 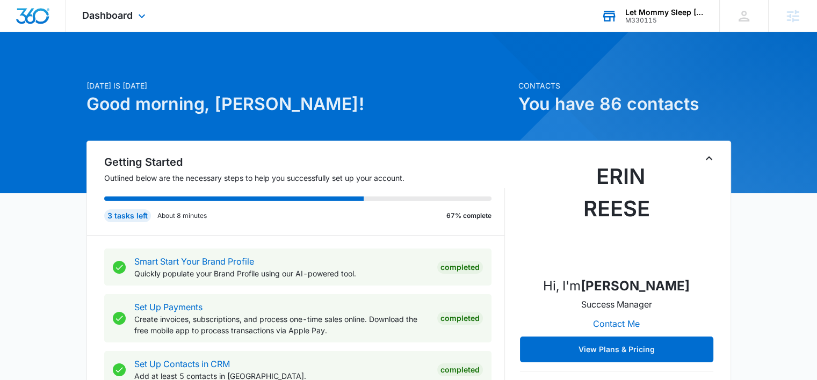 I want to click on h1: You have 86 contacts, so click(x=624, y=104).